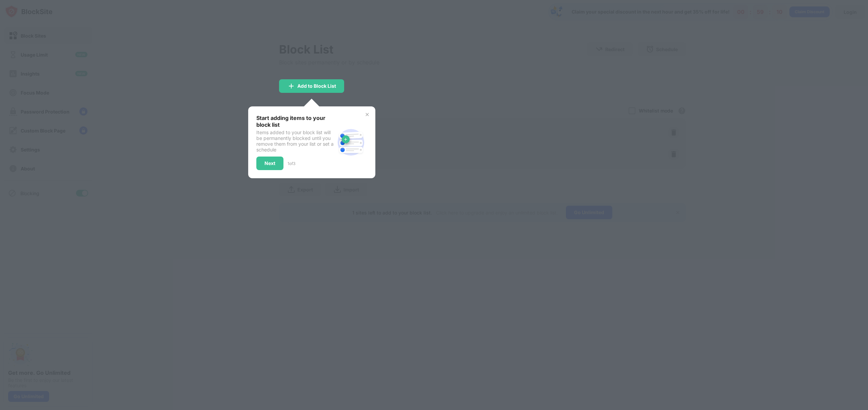 The width and height of the screenshot is (868, 410). What do you see at coordinates (351, 142) in the screenshot?
I see `img: block-site.svg` at bounding box center [351, 142].